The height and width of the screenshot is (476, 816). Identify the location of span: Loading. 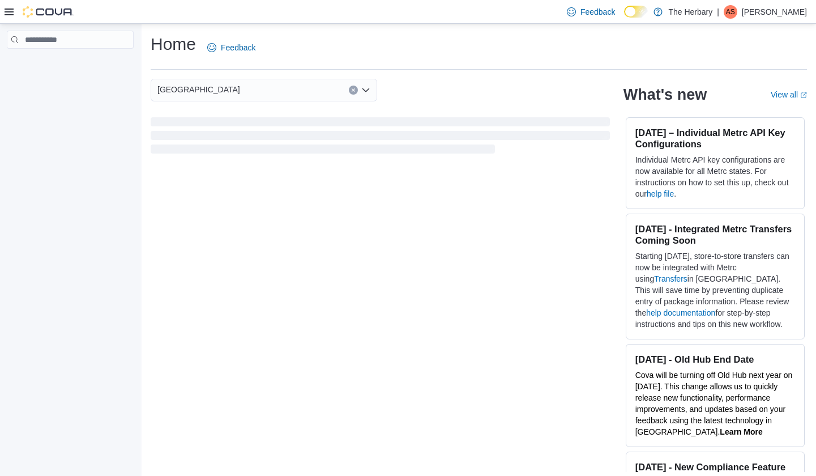
(380, 138).